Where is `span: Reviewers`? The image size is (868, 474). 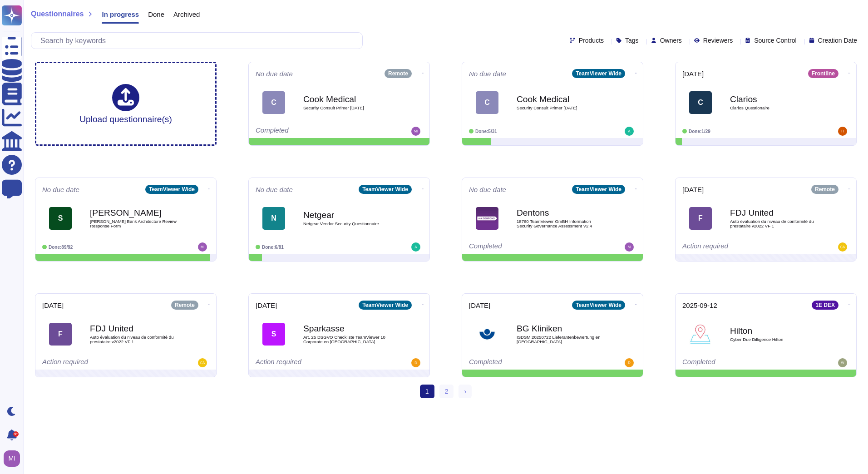 span: Reviewers is located at coordinates (718, 40).